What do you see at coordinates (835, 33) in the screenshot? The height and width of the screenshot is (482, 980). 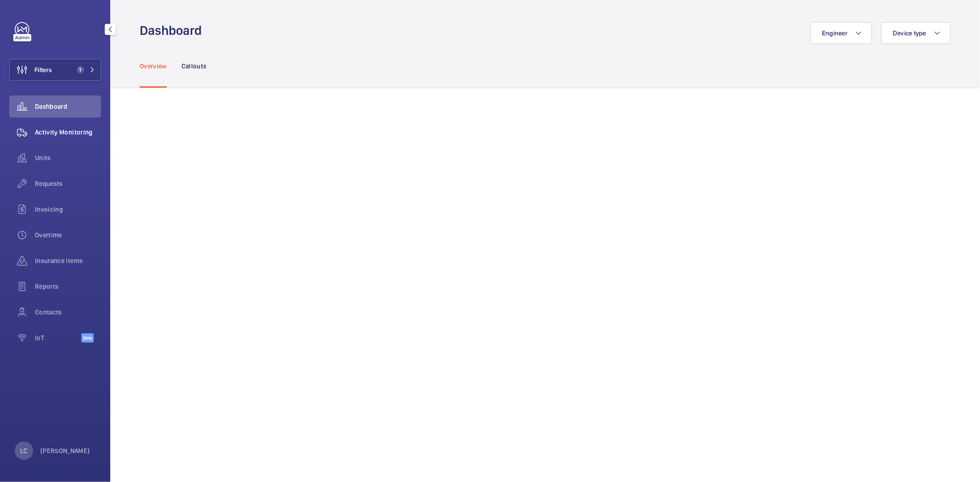 I see `span: Engineer` at bounding box center [835, 33].